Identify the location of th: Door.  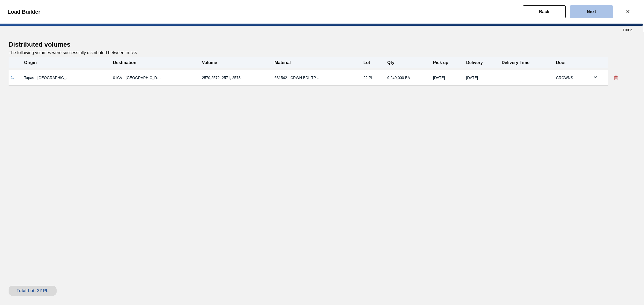
(572, 63).